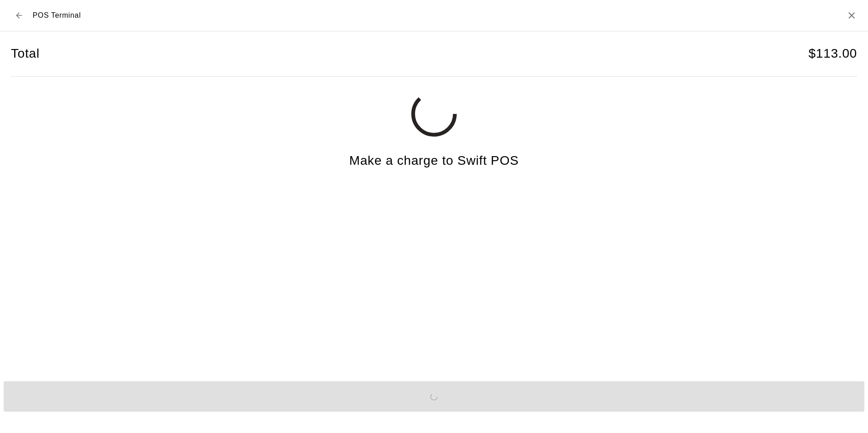 This screenshot has width=868, height=433. Describe the element at coordinates (19, 16) in the screenshot. I see `button: Back to checkout` at that location.